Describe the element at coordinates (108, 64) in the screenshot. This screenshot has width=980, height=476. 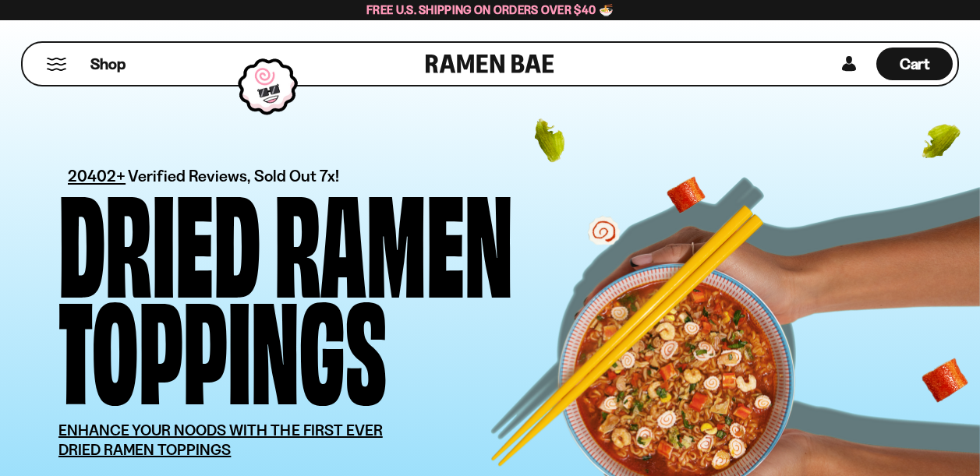
I see `span: Shop` at that location.